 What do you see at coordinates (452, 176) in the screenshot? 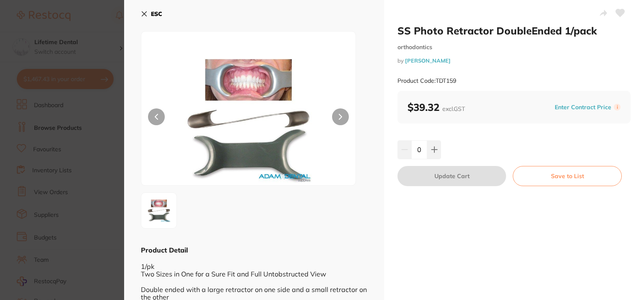
I see `button: Update Cart` at bounding box center [452, 176].